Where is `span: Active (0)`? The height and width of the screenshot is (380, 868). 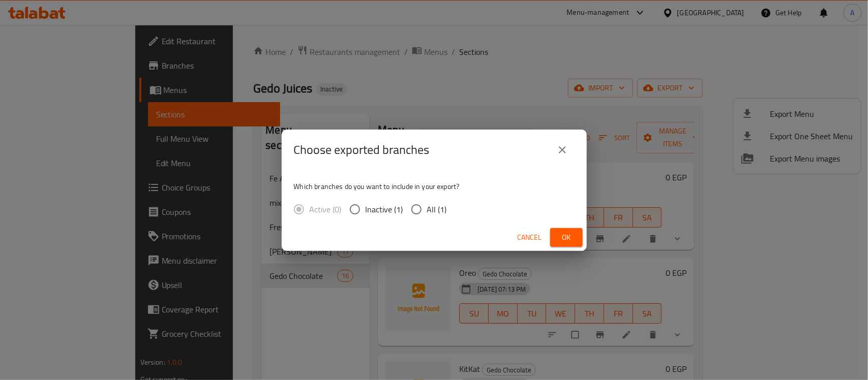 span: Active (0) is located at coordinates (326, 210).